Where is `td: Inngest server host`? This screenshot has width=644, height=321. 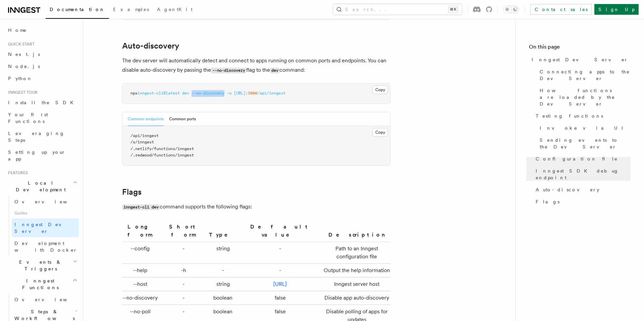
td: Inngest server host is located at coordinates (355, 284).